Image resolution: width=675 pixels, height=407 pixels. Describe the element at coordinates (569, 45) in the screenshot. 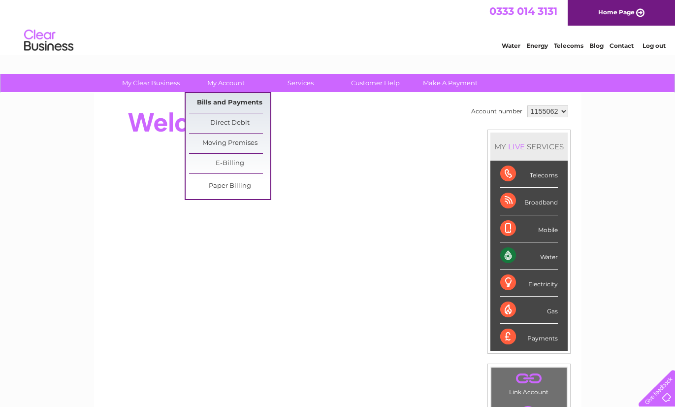

I see `a: Telecoms` at that location.